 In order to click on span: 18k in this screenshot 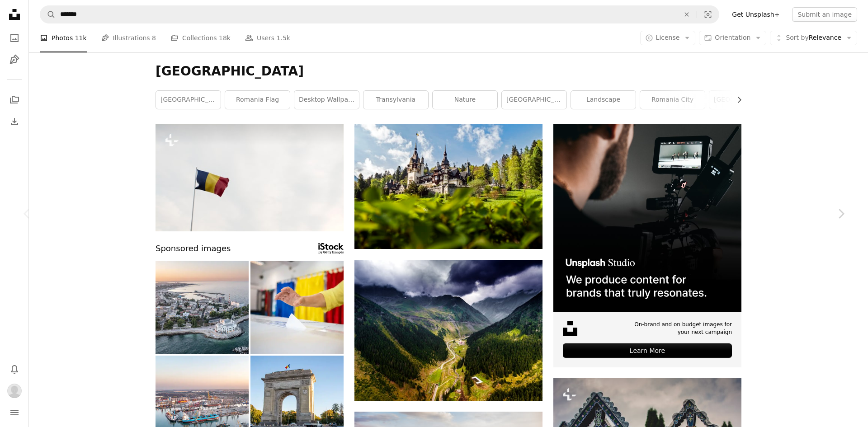, I will do `click(225, 38)`.